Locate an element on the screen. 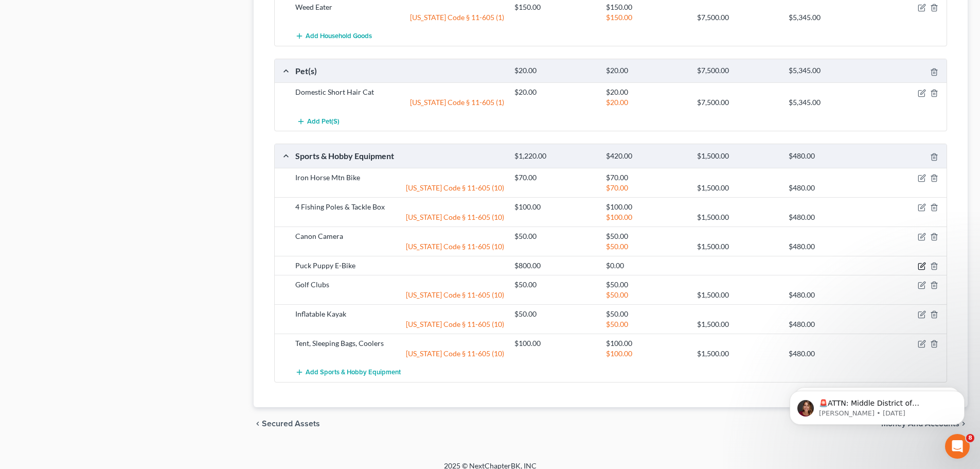 The width and height of the screenshot is (980, 469). div: $1,220.00 is located at coordinates (555, 156).